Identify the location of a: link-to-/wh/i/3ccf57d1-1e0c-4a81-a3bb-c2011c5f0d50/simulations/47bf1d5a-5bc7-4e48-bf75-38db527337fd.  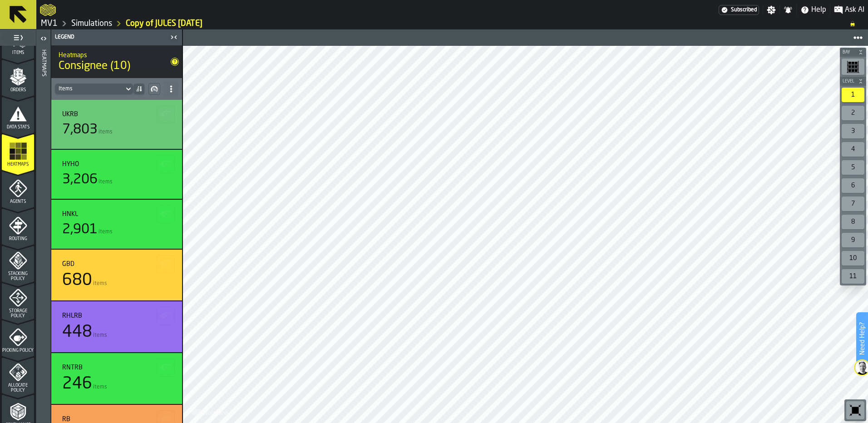
(164, 23).